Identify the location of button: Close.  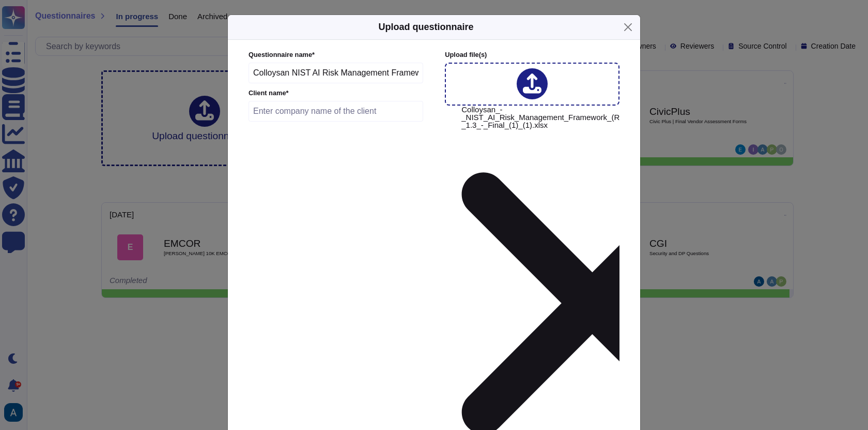
(628, 27).